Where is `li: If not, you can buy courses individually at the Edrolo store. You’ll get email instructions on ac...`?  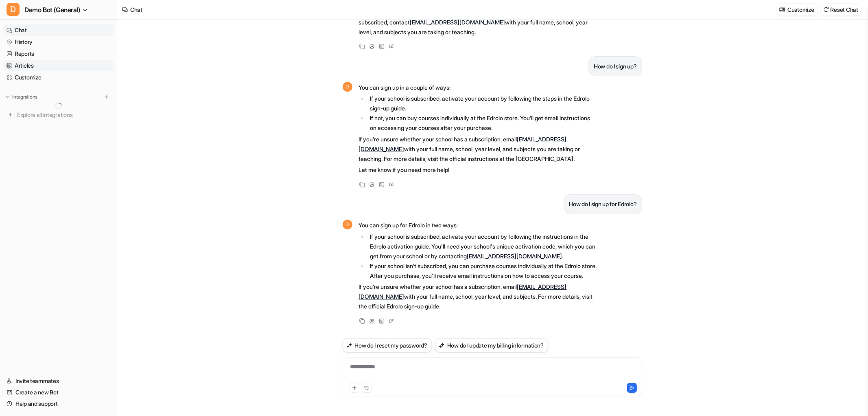 li: If not, you can buy courses individually at the Edrolo store. You’ll get email instructions on ac... is located at coordinates (483, 123).